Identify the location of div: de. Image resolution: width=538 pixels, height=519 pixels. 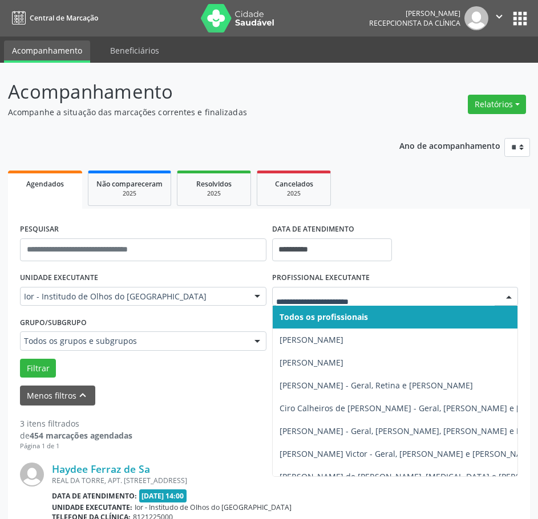
(76, 436).